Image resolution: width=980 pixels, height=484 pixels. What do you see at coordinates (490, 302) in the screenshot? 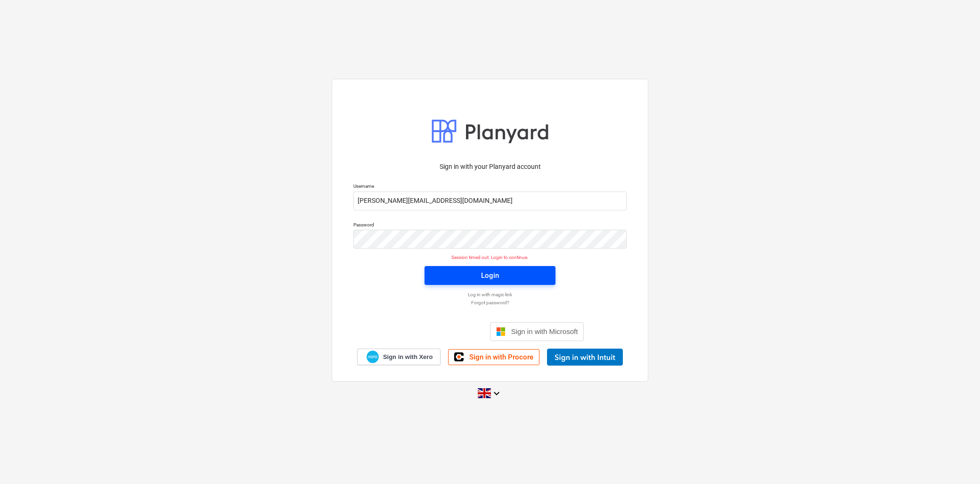
I see `p: Forgot password?` at bounding box center [490, 302].